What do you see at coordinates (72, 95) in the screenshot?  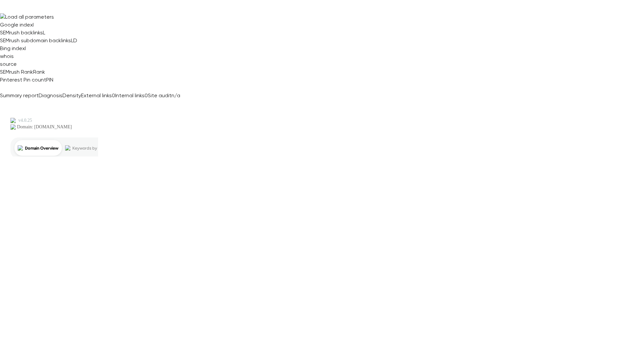 I see `span: Density` at bounding box center [72, 95].